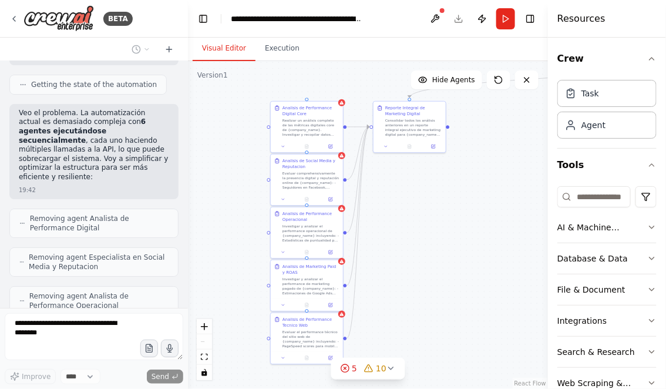 The height and width of the screenshot is (389, 666). Describe the element at coordinates (311, 180) in the screenshot. I see `div: Evaluar comprehensivamente la presencia digital y reputación online de {company_name}: - Seguidor...` at that location.